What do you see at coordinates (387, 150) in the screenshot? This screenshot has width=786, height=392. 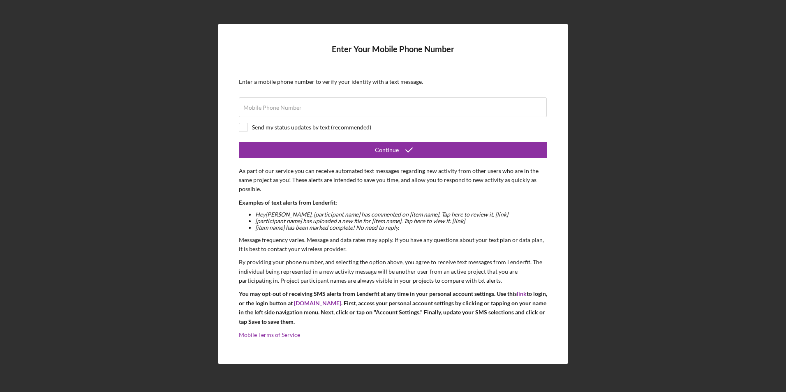 I see `div: Continue` at bounding box center [387, 150].